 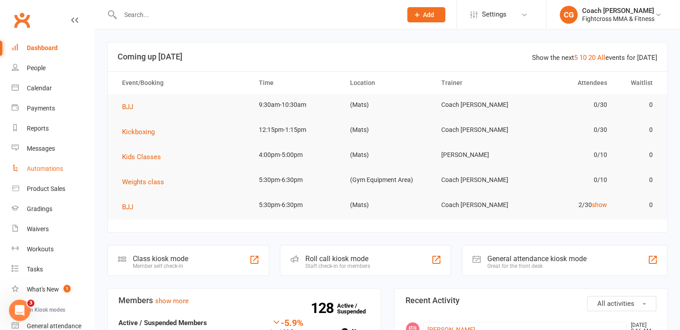 I want to click on div: Automations, so click(x=45, y=168).